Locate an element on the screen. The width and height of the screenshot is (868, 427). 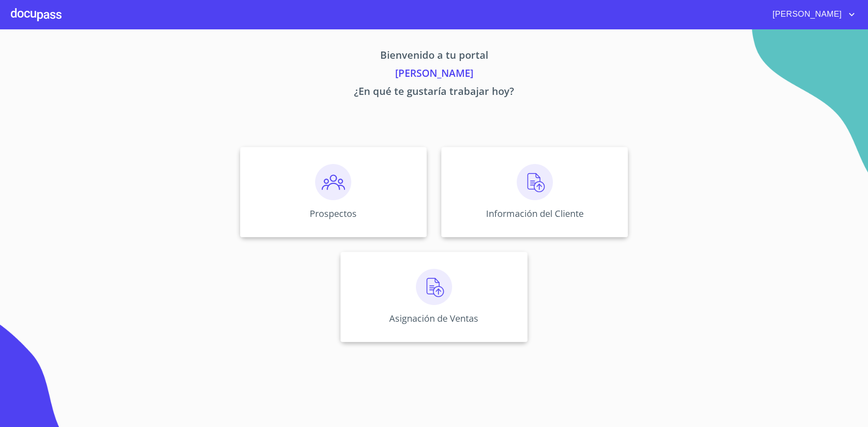
p: Bienvenido a tu portal is located at coordinates (434, 56).